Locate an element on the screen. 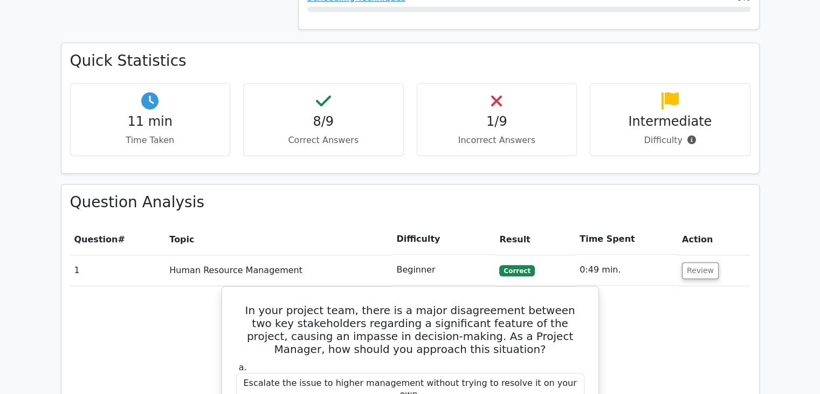 This screenshot has height=394, width=820. p: Incorrect Answers is located at coordinates (497, 140).